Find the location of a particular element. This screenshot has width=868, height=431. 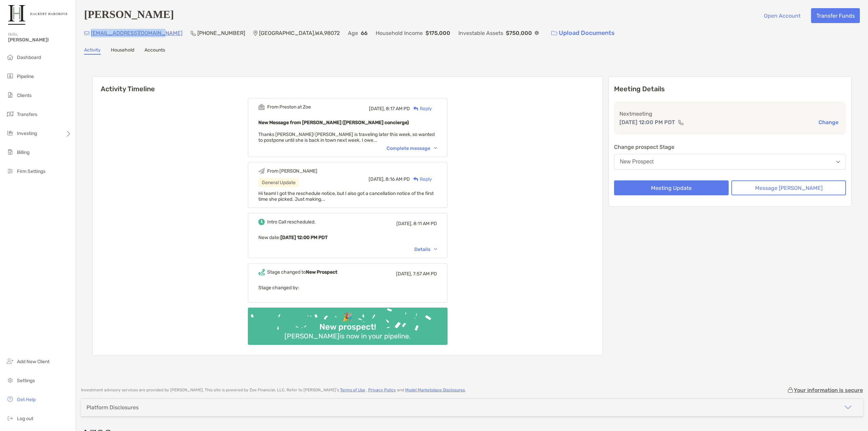

a: Activity is located at coordinates (92, 51).